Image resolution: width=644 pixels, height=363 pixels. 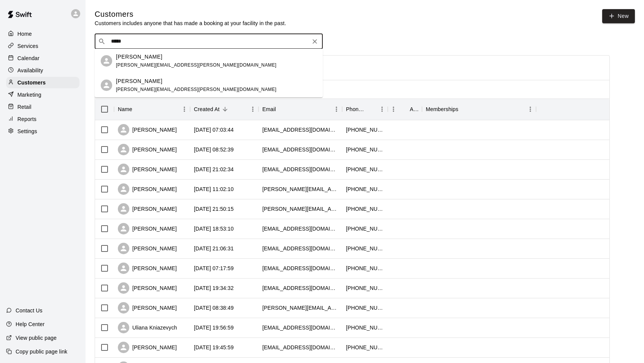 I want to click on div: +13129331628, so click(x=365, y=130).